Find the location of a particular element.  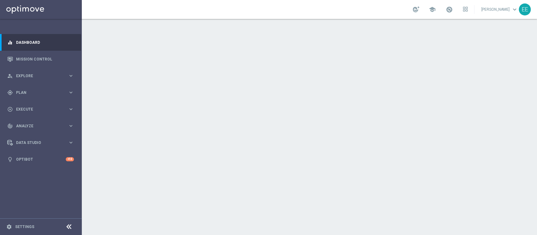

span: Plan is located at coordinates (42, 93).